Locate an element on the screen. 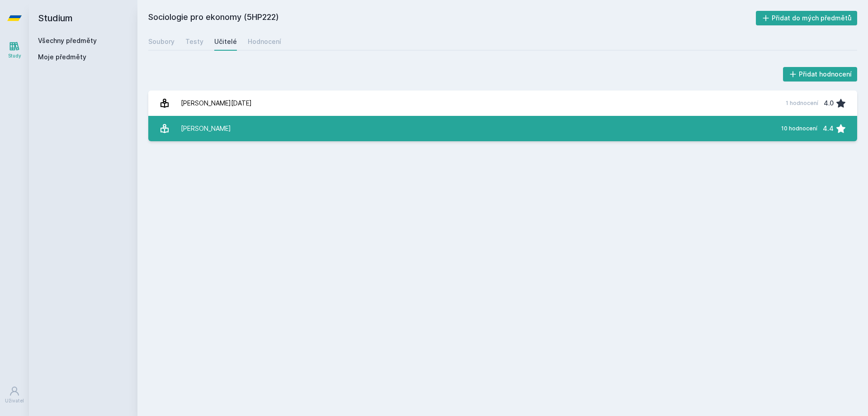  a: Uživatel is located at coordinates (14, 394).